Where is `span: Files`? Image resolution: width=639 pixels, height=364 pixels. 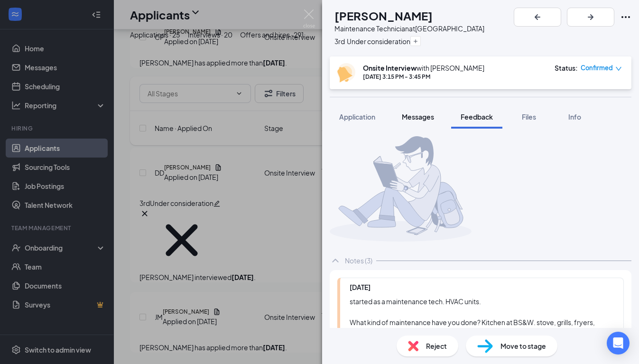
span: Files is located at coordinates (529, 117).